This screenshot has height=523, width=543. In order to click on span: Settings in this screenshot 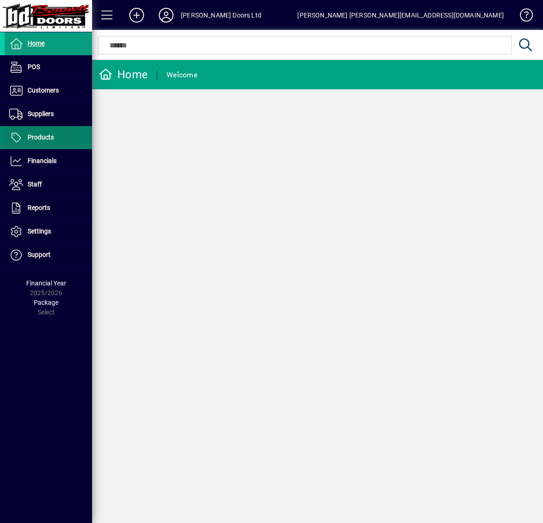, I will do `click(39, 231)`.